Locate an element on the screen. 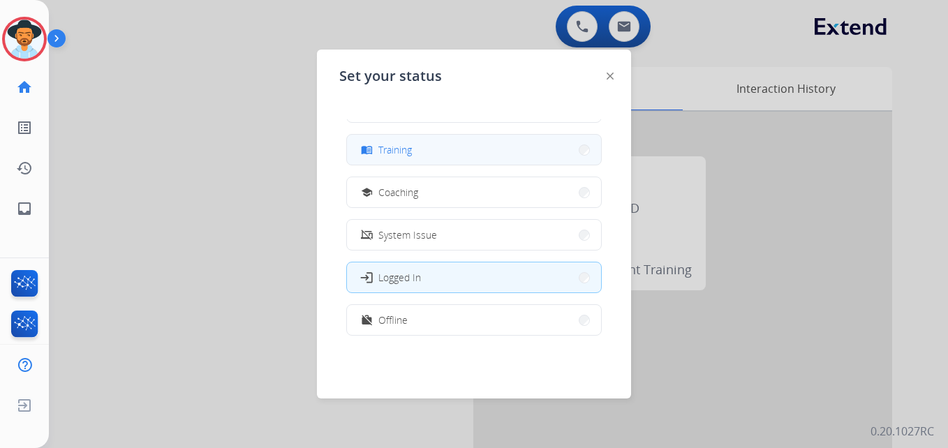 This screenshot has height=448, width=948. mat-icon: menu_book is located at coordinates (367, 149).